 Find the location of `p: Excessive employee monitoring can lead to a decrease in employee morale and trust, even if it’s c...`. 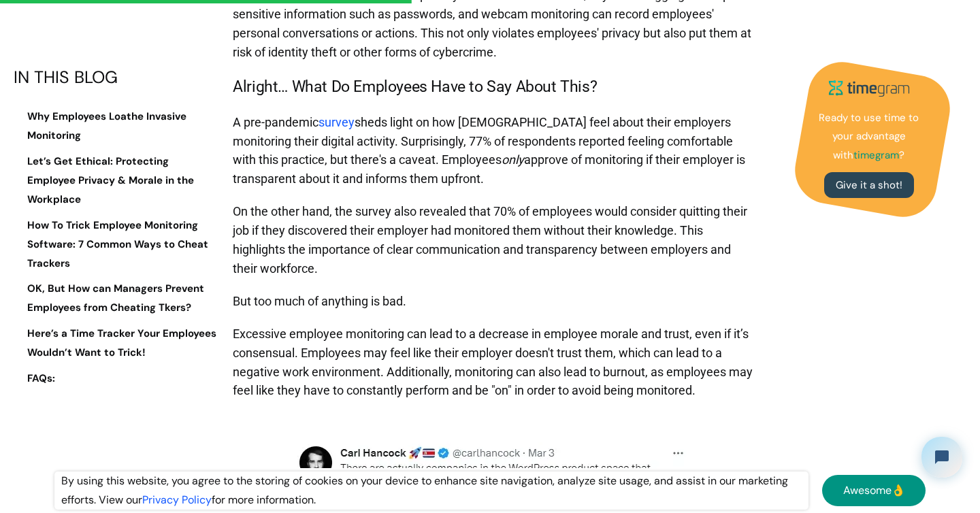

p: Excessive employee monitoring can lead to a decrease in employee morale and trust, even if it’s c... is located at coordinates (493, 362).